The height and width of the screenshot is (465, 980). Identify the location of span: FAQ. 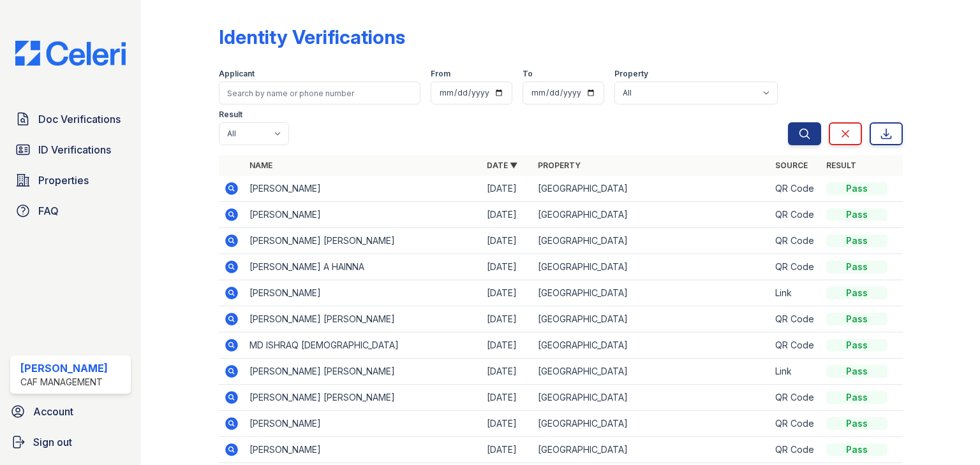
(48, 211).